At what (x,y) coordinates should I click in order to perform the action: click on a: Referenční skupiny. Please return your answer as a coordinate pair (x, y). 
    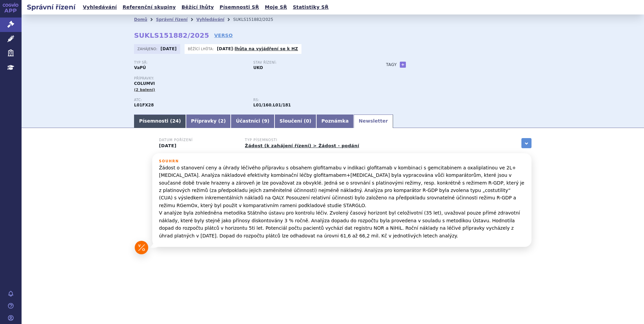
    Looking at the image, I should click on (150, 7).